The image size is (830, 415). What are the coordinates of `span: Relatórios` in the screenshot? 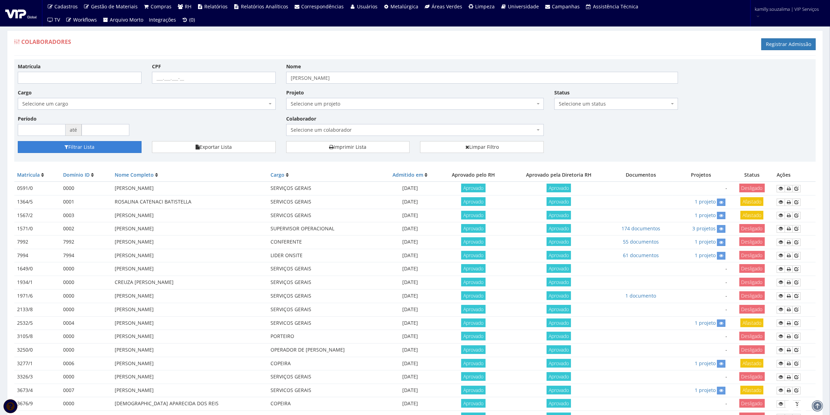 It's located at (216, 6).